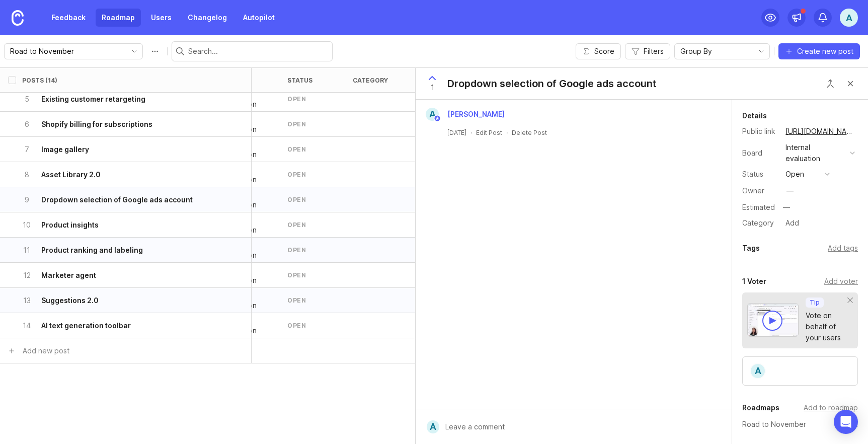 This screenshot has height=444, width=868. What do you see at coordinates (207, 18) in the screenshot?
I see `a: Changelog` at bounding box center [207, 18].